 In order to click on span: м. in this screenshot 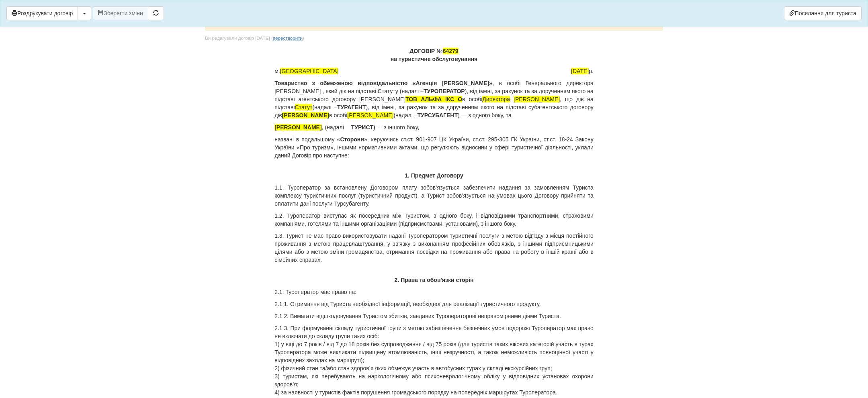, I will do `click(306, 71)`.